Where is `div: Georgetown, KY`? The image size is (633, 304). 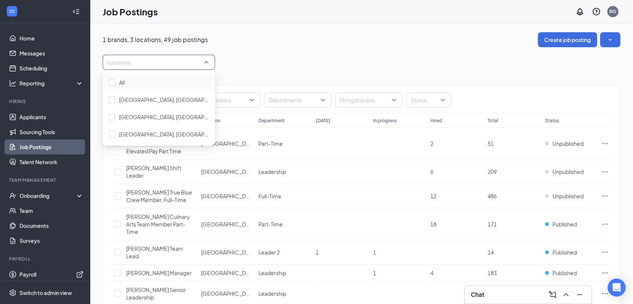 div: Georgetown, KY is located at coordinates (159, 100).